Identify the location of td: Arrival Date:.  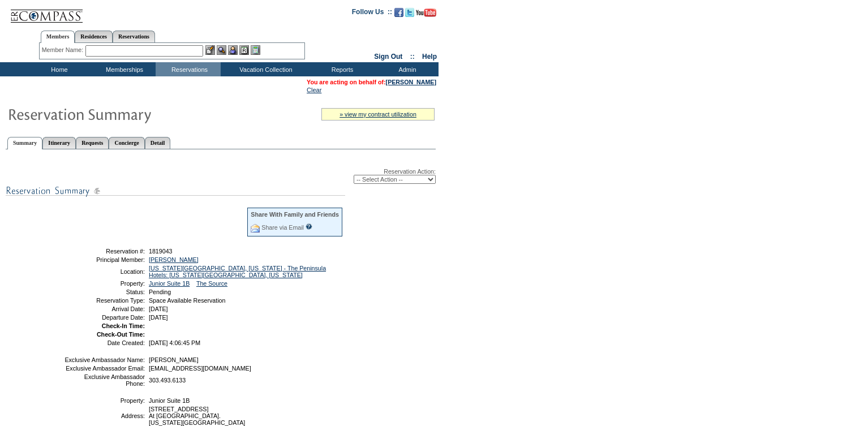
(104, 309).